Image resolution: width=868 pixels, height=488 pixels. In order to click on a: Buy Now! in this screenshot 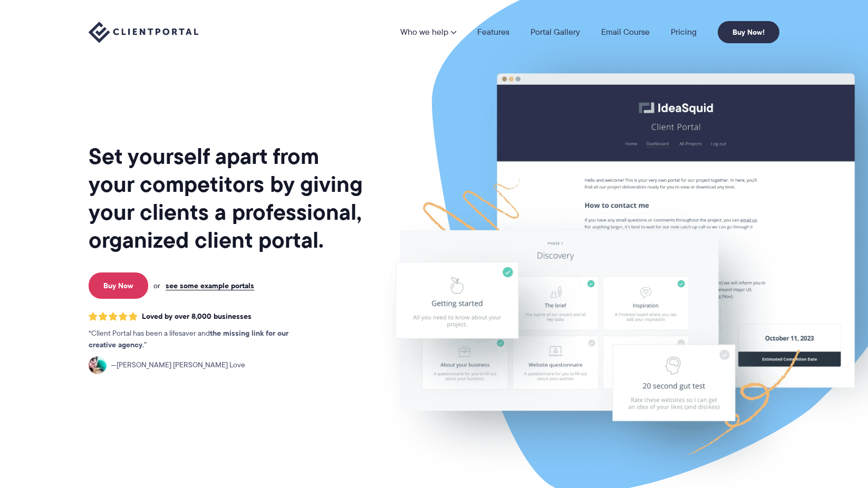, I will do `click(749, 32)`.